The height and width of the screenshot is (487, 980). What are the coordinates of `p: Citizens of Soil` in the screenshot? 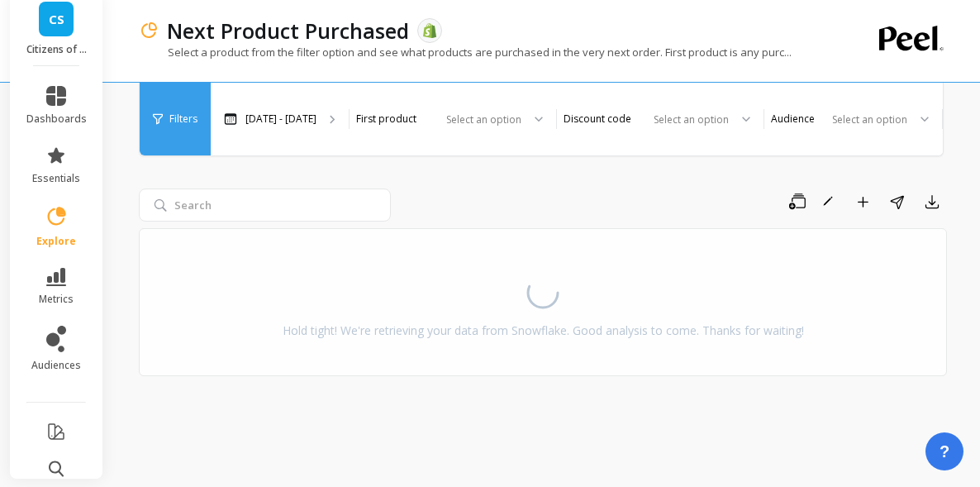 It's located at (56, 49).